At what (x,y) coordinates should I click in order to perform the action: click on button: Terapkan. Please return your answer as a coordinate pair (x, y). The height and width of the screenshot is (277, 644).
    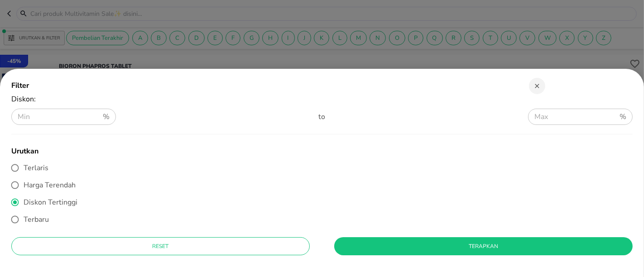
    Looking at the image, I should click on (483, 246).